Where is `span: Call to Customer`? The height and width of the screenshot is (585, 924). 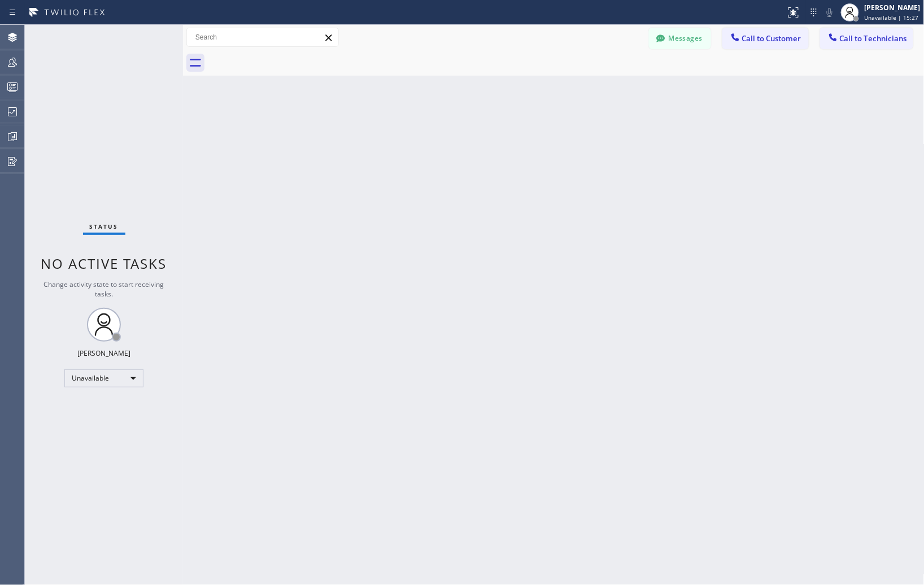
span: Call to Customer is located at coordinates (772, 38).